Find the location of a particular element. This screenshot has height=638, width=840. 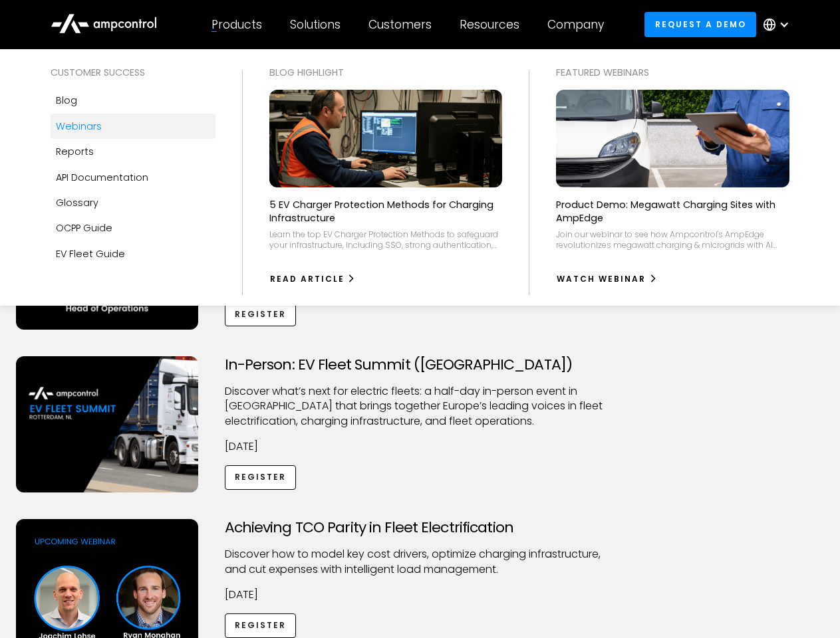

div: Read Article is located at coordinates (307, 279).